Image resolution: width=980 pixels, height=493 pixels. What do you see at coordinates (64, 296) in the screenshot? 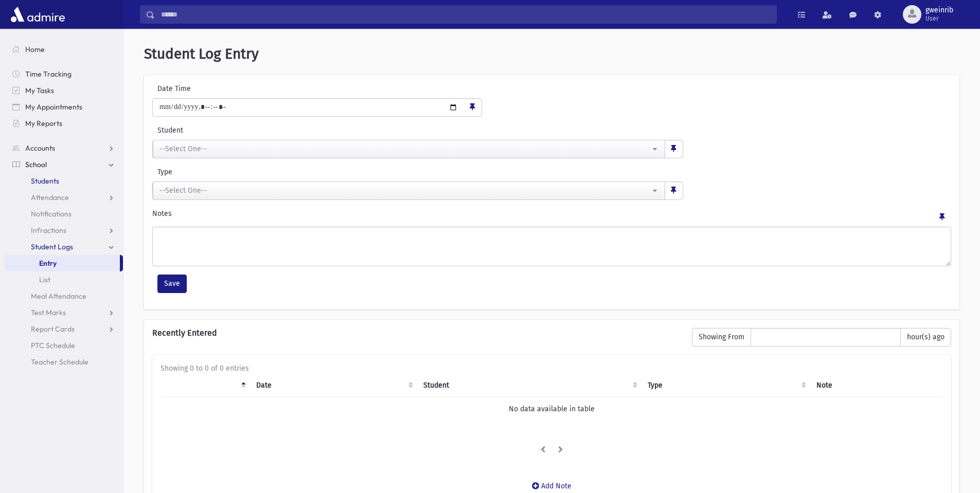
I see `a: Meal Attendance` at bounding box center [64, 296].